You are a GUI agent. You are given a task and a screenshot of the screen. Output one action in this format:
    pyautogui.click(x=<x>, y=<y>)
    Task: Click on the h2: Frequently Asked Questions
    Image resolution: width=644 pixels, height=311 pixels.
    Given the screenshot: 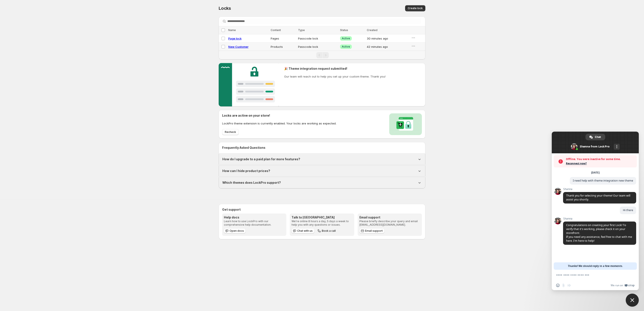 What is the action you would take?
    pyautogui.click(x=322, y=148)
    